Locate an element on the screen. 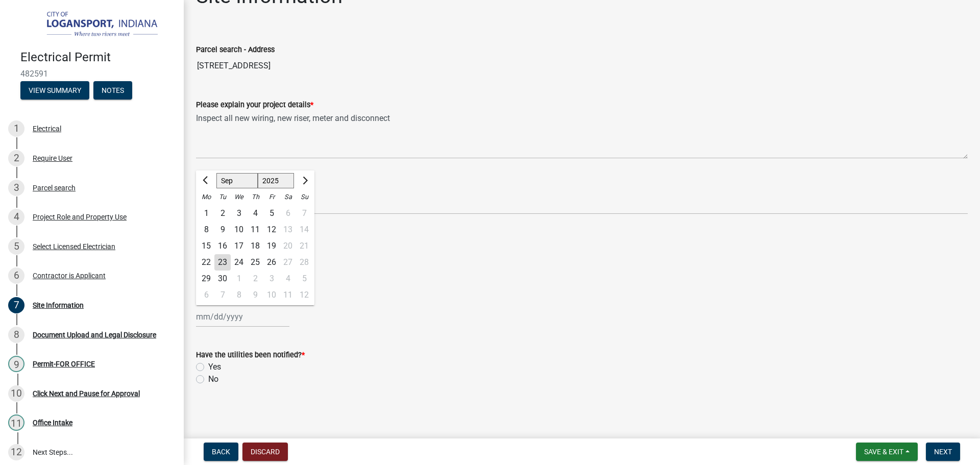 The image size is (980, 465). button: Next month is located at coordinates (304, 181).